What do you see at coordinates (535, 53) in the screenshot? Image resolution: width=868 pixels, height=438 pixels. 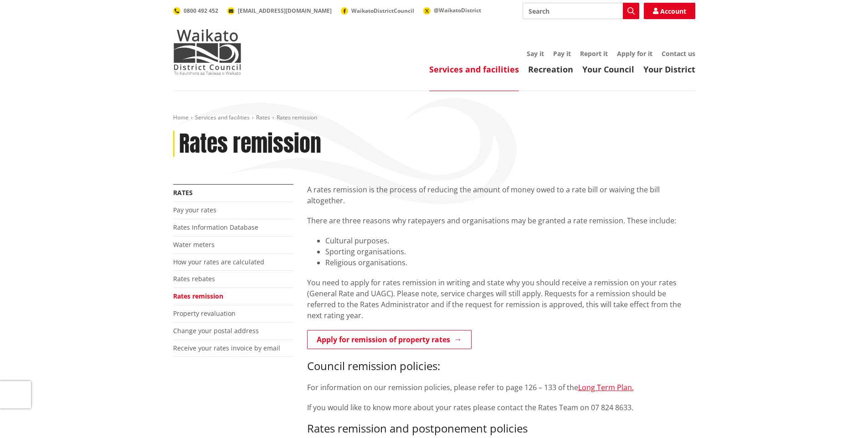 I see `a: Say it` at bounding box center [535, 53].